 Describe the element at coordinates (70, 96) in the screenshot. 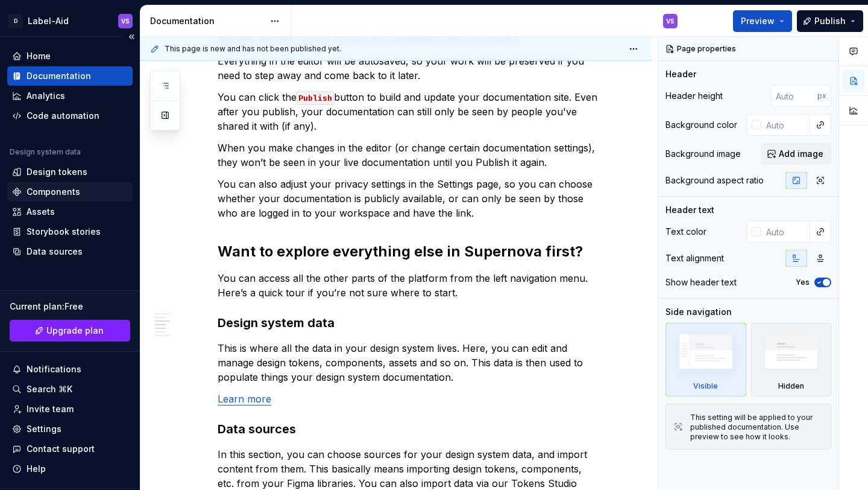

I see `a: Analytics` at that location.